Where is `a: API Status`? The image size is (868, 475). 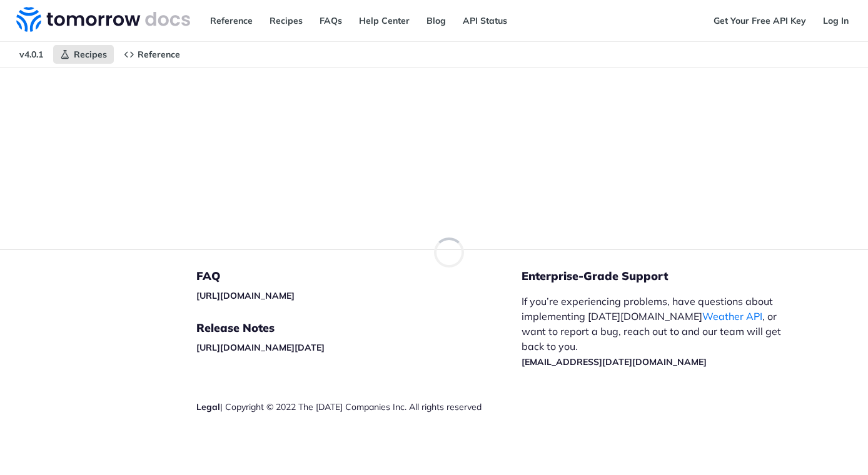 a: API Status is located at coordinates (485, 21).